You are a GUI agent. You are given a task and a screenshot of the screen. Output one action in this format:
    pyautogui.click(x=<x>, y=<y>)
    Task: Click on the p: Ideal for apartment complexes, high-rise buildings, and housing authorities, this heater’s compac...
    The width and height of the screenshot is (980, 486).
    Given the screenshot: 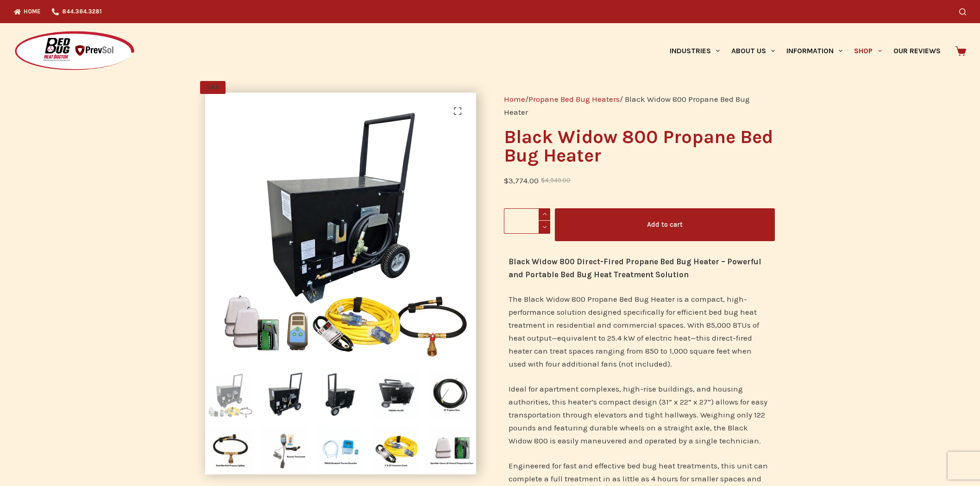 What is the action you would take?
    pyautogui.click(x=639, y=415)
    